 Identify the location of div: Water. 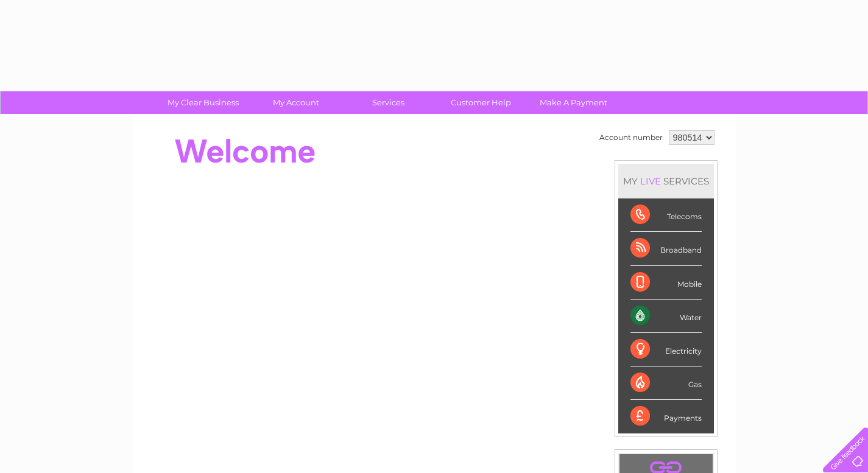
(666, 316).